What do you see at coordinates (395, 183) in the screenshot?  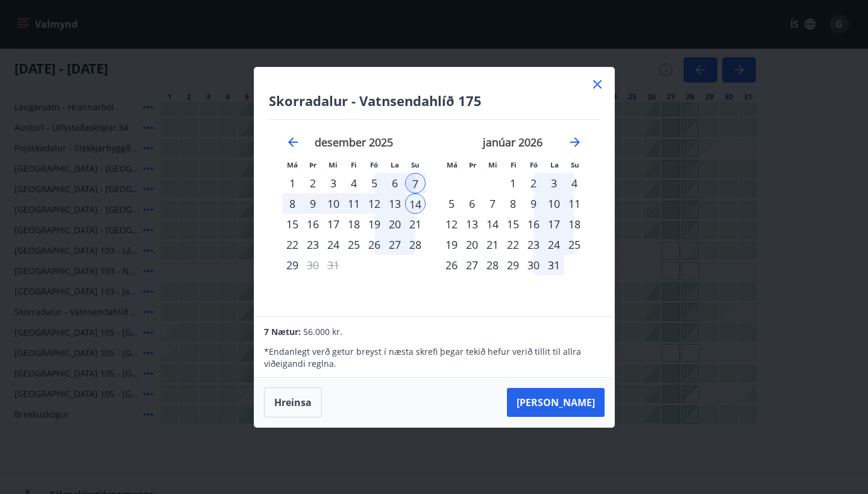 I see `div: 6` at bounding box center [395, 183].